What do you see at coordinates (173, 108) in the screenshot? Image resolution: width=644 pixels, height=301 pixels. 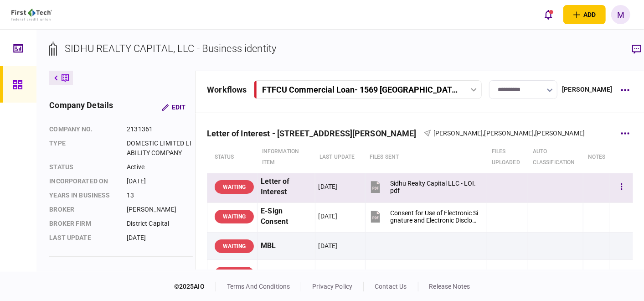 I see `button: Edit` at bounding box center [173, 108].